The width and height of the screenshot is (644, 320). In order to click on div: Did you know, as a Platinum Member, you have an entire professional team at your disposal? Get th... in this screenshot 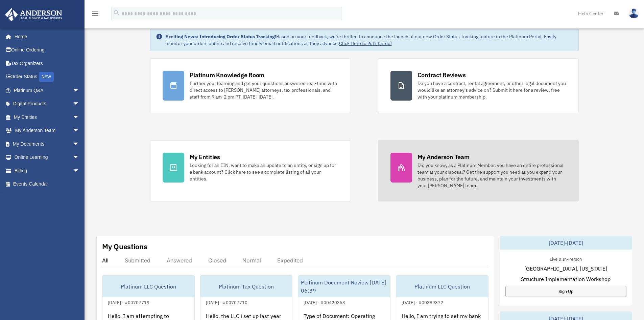, I will do `click(492, 175)`.